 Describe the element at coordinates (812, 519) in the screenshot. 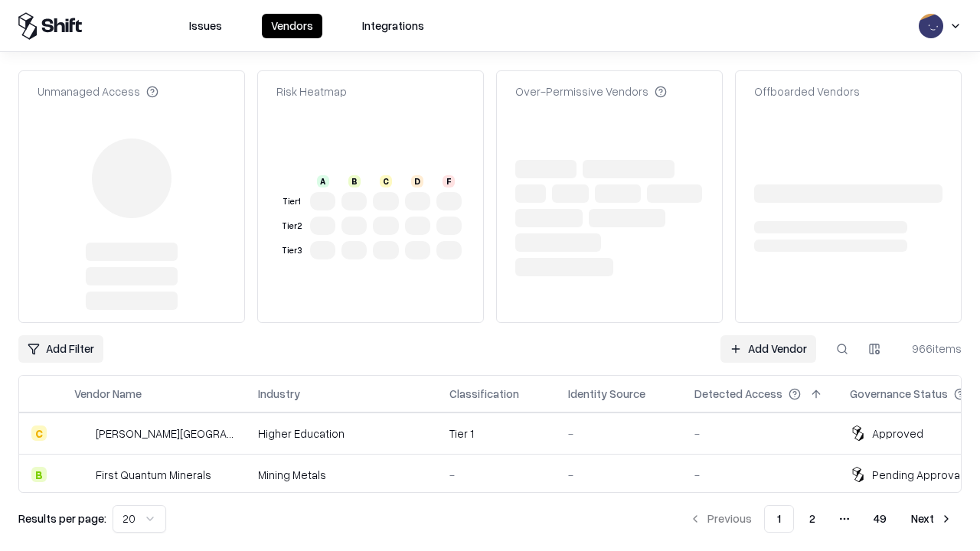

I see `button: 2` at that location.